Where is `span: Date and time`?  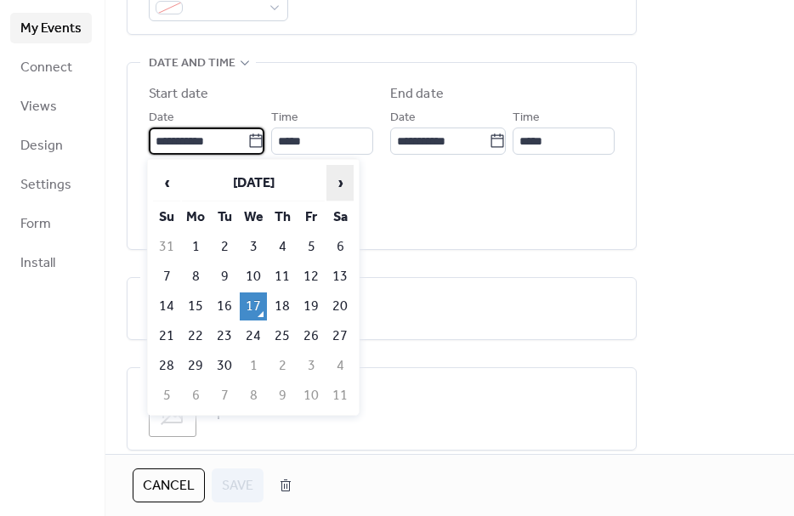 span: Date and time is located at coordinates (192, 64).